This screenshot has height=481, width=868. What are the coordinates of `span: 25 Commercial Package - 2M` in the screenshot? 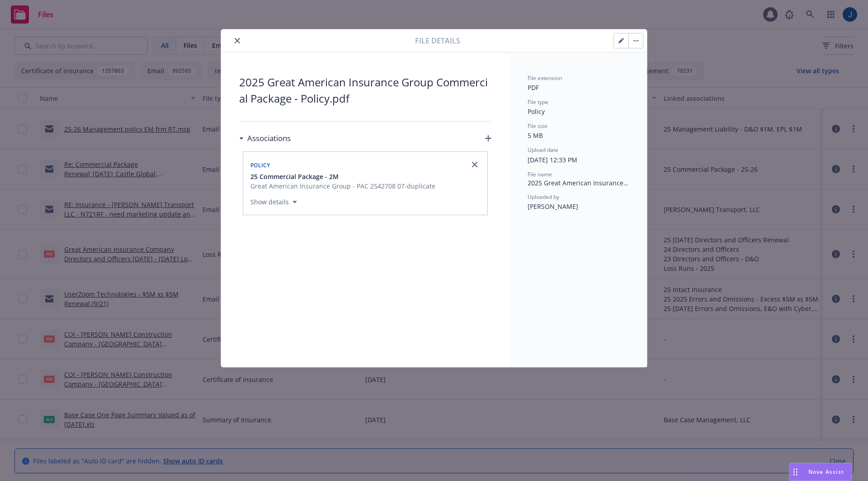 It's located at (295, 176).